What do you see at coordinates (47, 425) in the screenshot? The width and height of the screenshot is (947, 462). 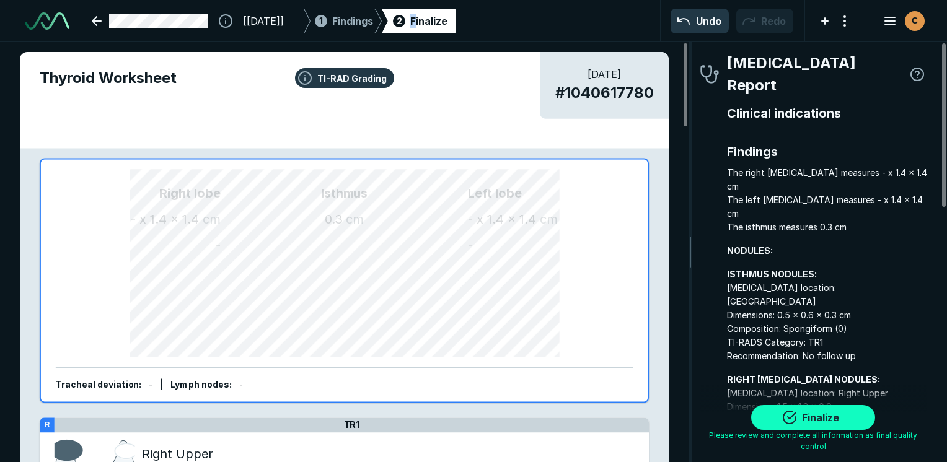 I see `strong: R` at bounding box center [47, 425].